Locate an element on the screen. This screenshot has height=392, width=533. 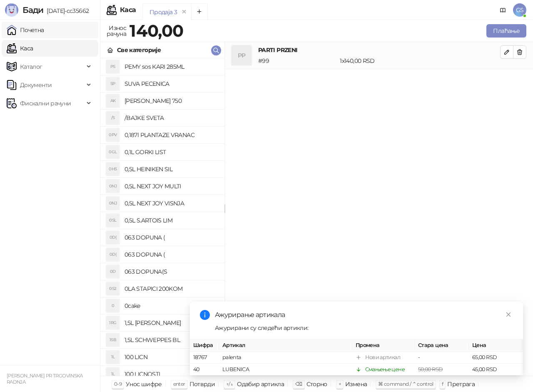
td: LUBENICA is located at coordinates (286, 370).